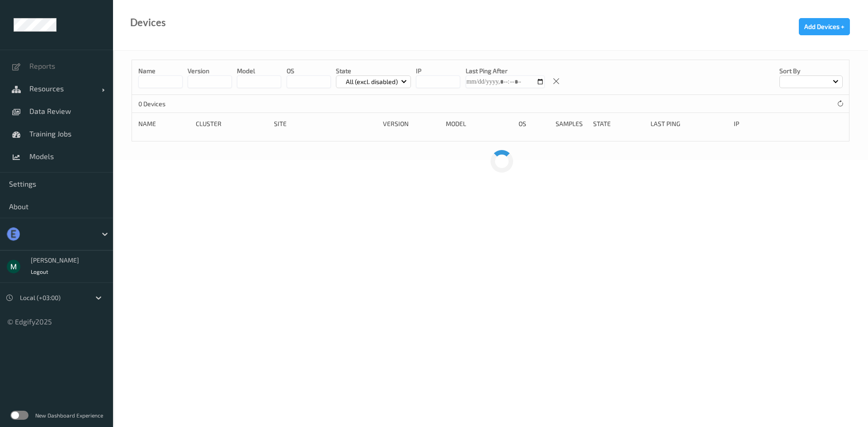 The height and width of the screenshot is (427, 868). Describe the element at coordinates (231, 124) in the screenshot. I see `div: Cluster` at that location.